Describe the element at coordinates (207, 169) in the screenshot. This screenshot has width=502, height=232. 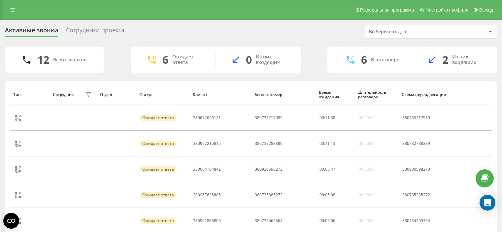
I see `div: 380664164842` at that location.